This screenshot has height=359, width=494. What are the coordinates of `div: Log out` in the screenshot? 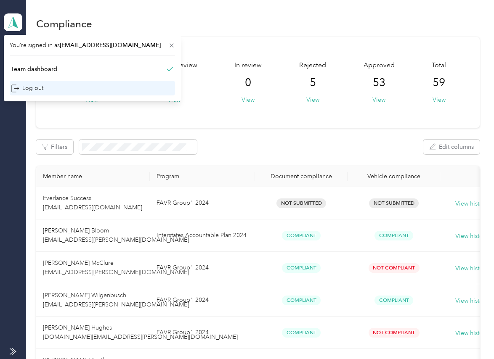 It's located at (27, 88).